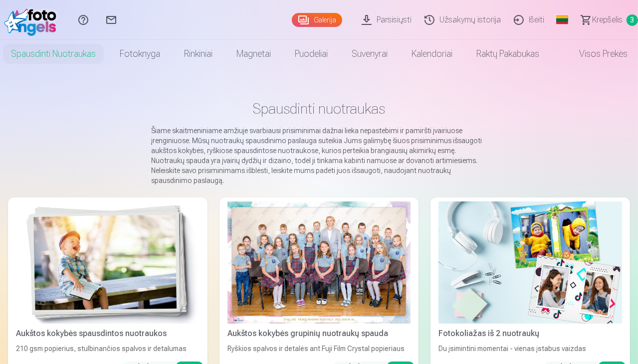  I want to click on a: Rinkiniai, so click(198, 54).